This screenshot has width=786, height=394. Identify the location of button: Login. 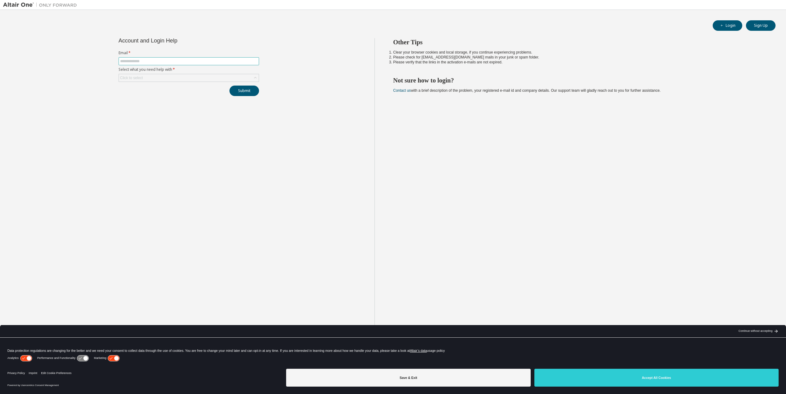
(728, 26).